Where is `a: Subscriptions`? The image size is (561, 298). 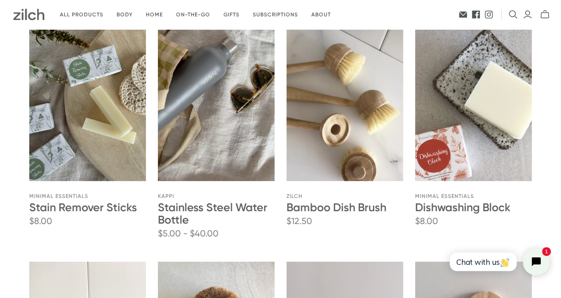
a: Subscriptions is located at coordinates (275, 15).